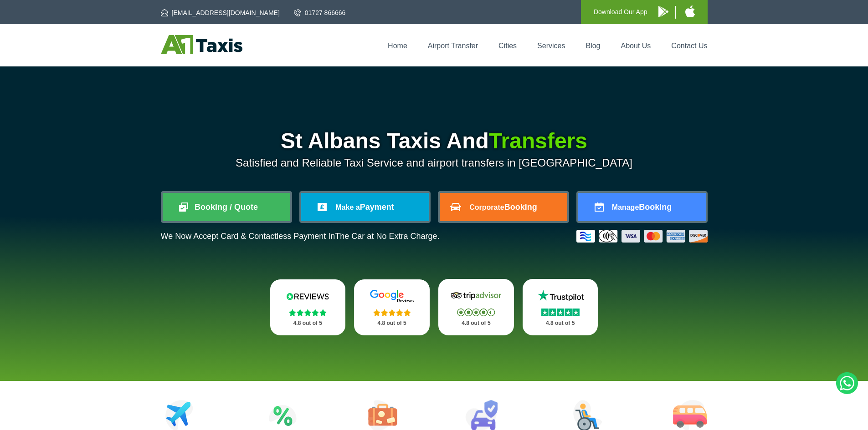  What do you see at coordinates (538, 140) in the screenshot?
I see `span: Transfers` at bounding box center [538, 140].